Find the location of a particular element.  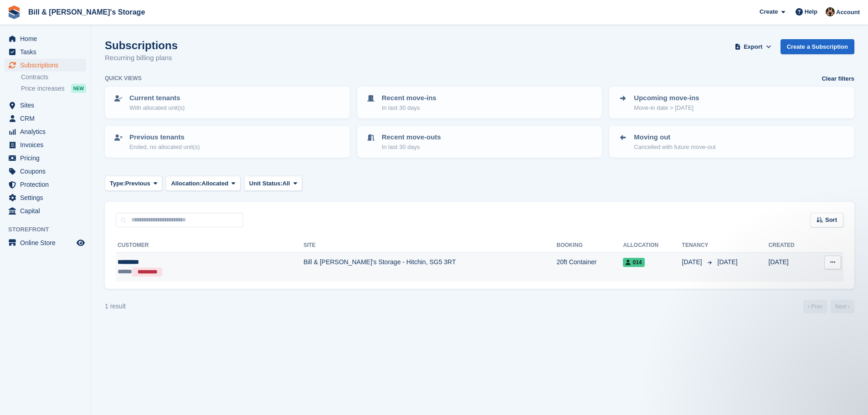

p: Recent move-ins is located at coordinates (409, 98).